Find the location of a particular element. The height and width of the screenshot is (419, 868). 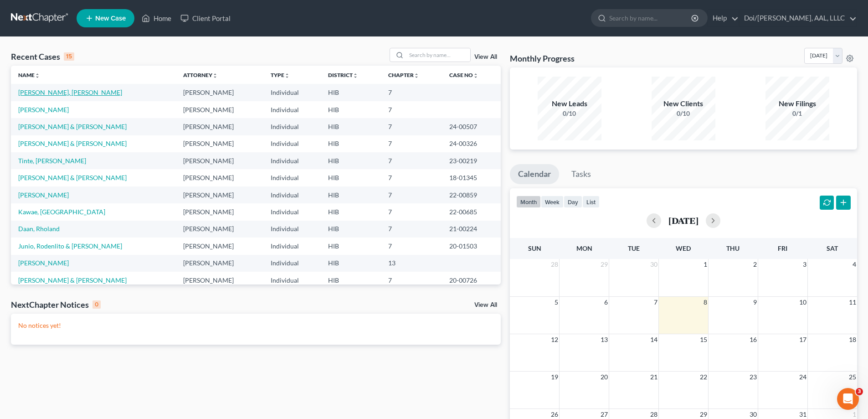

span: New Case is located at coordinates (111, 18).